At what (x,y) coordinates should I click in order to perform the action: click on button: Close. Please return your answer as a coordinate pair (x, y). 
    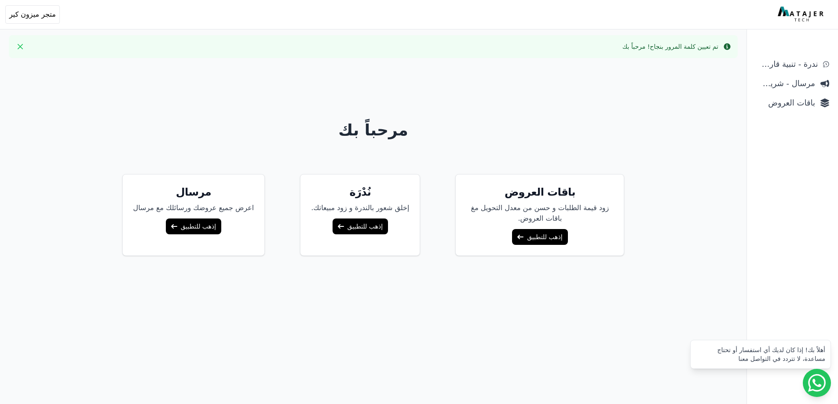
    Looking at the image, I should click on (20, 47).